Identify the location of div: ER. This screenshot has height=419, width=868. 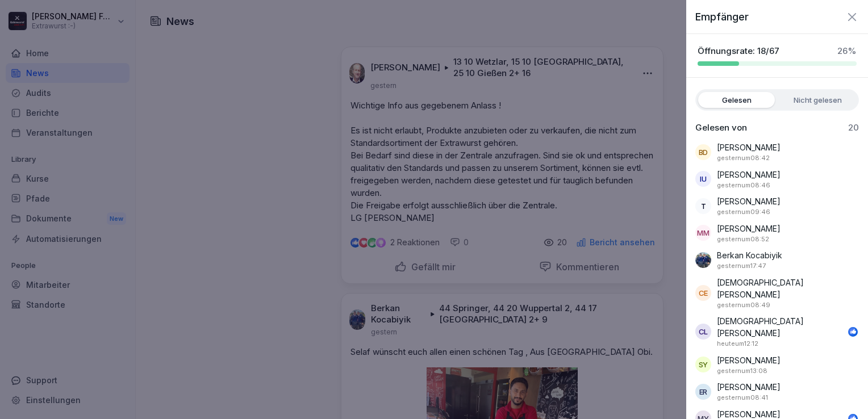
(703, 391).